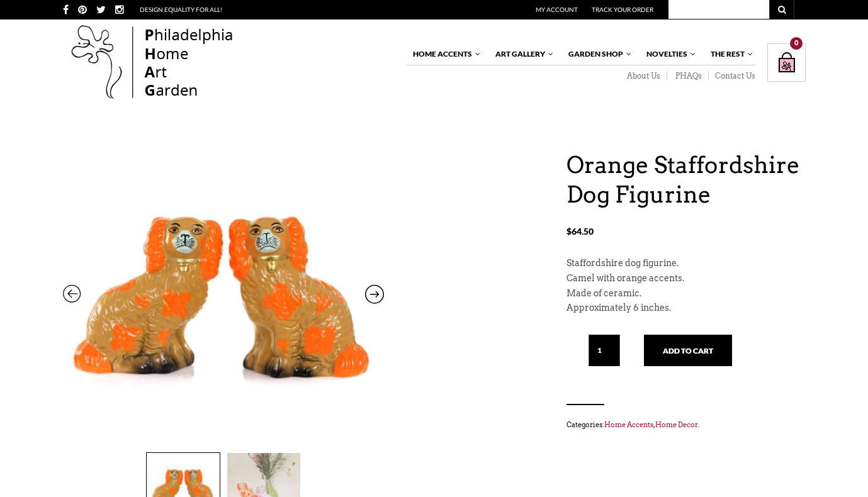 This screenshot has height=497, width=868. What do you see at coordinates (643, 76) in the screenshot?
I see `a: About Us` at bounding box center [643, 76].